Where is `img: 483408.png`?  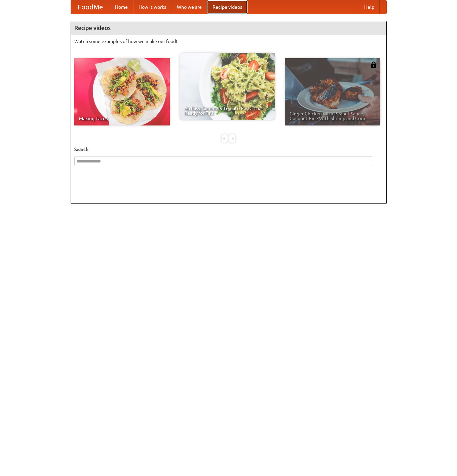
img: 483408.png is located at coordinates (374, 65).